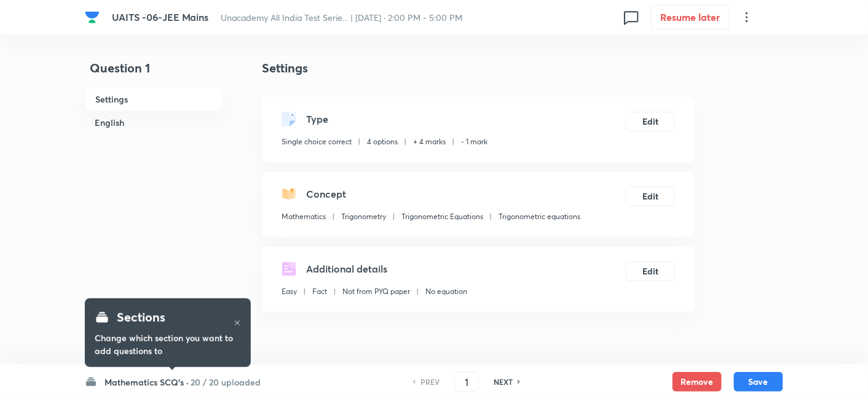 Image resolution: width=868 pixels, height=399 pixels. I want to click on p: Trigonometry, so click(363, 217).